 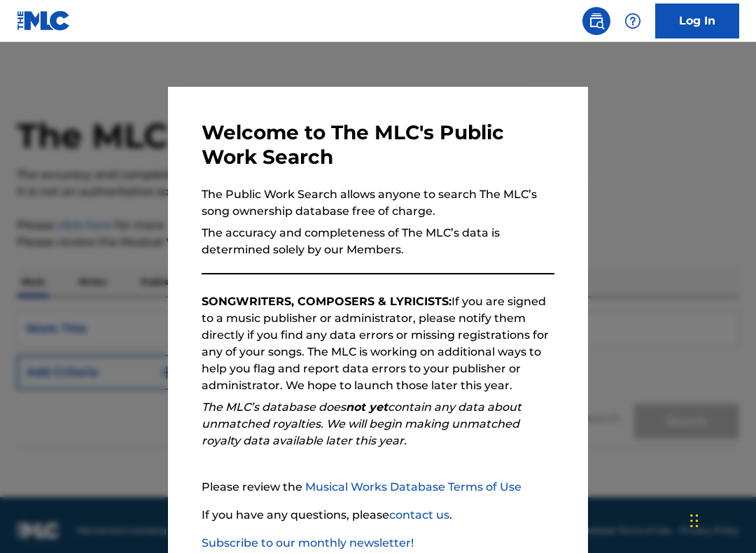 What do you see at coordinates (413, 486) in the screenshot?
I see `a: Musical Works Database Terms of Use` at bounding box center [413, 486].